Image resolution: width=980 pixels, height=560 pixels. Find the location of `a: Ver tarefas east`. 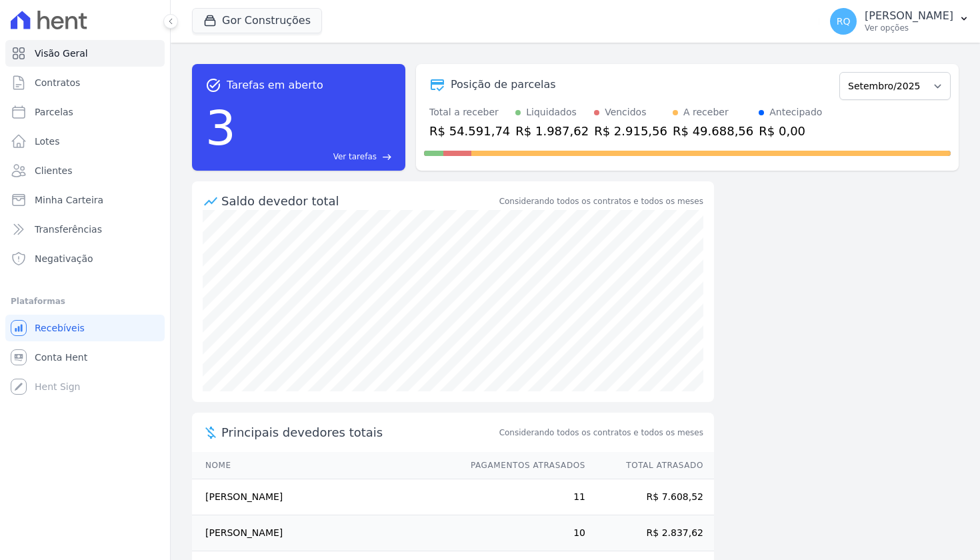

a: Ver tarefas east is located at coordinates (317, 157).